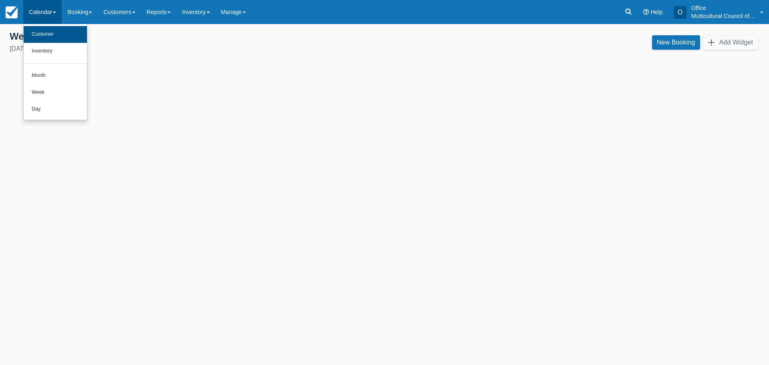  Describe the element at coordinates (656, 12) in the screenshot. I see `span: Help` at that location.